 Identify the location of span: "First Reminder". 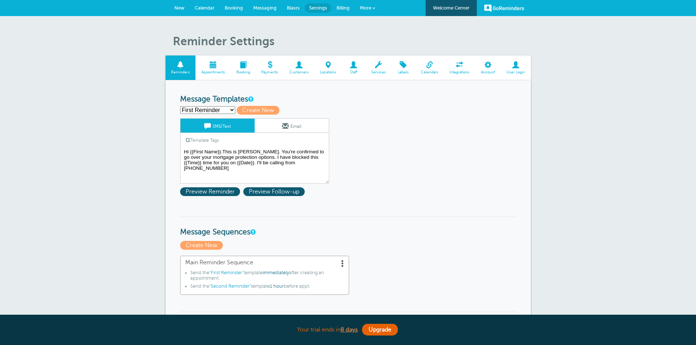
(227, 273).